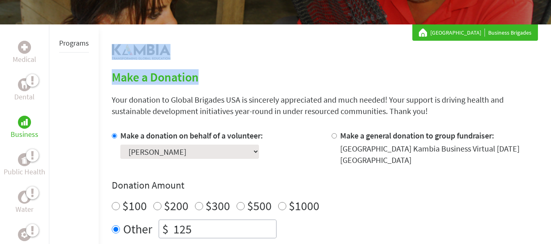 Image resolution: width=551 pixels, height=244 pixels. Describe the element at coordinates (24, 172) in the screenshot. I see `p: Public Health` at that location.